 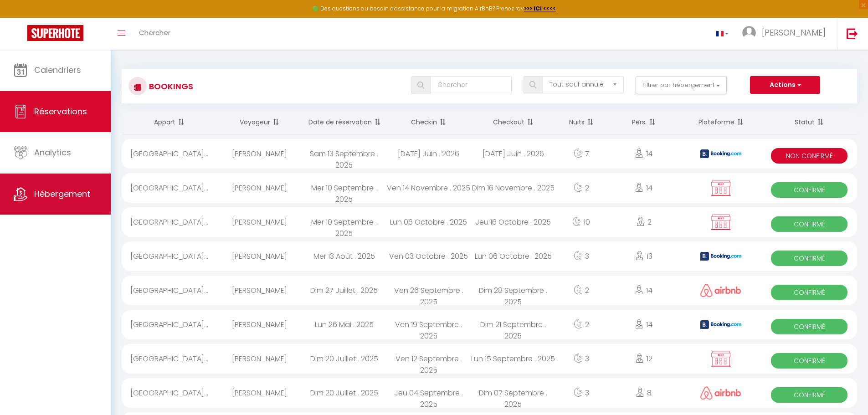 I want to click on span: Calendriers, so click(x=57, y=70).